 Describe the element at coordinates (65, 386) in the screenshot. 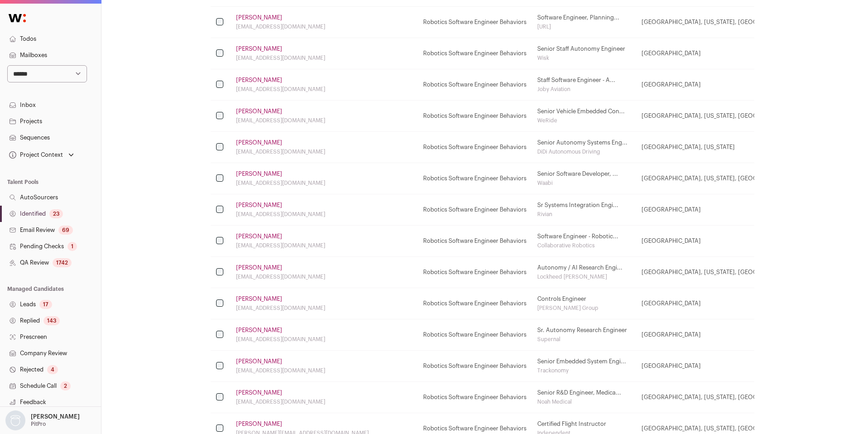

I see `div: 2` at that location.